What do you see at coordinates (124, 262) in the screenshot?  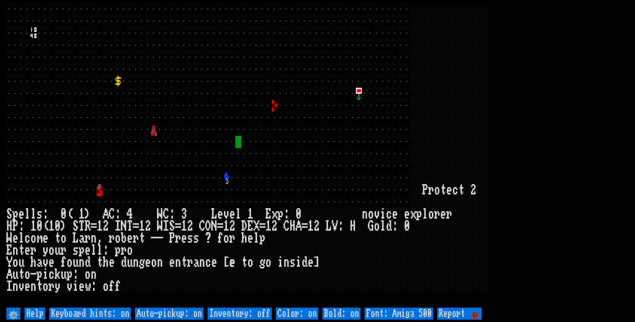 I see `div: d` at bounding box center [124, 262].